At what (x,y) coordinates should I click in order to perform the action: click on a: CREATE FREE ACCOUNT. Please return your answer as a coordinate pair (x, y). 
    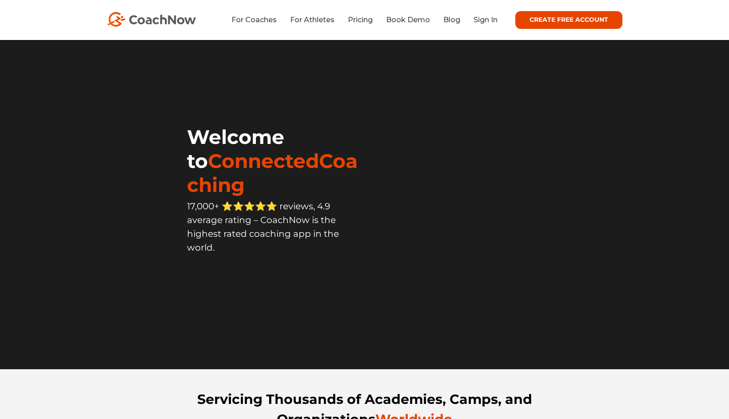
    Looking at the image, I should click on (569, 20).